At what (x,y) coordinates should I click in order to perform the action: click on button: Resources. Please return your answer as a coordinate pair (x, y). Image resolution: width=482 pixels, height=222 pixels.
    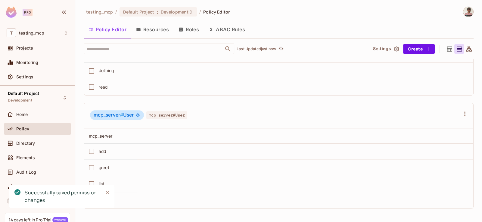
    Looking at the image, I should click on (152, 29).